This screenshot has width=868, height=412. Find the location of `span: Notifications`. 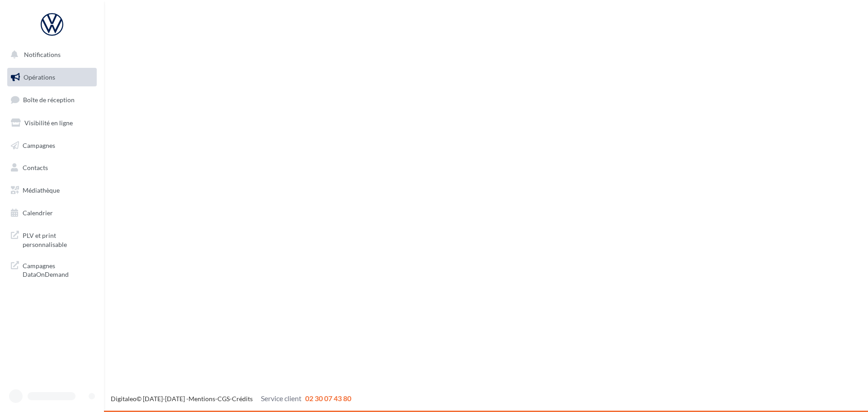

span: Notifications is located at coordinates (42, 55).